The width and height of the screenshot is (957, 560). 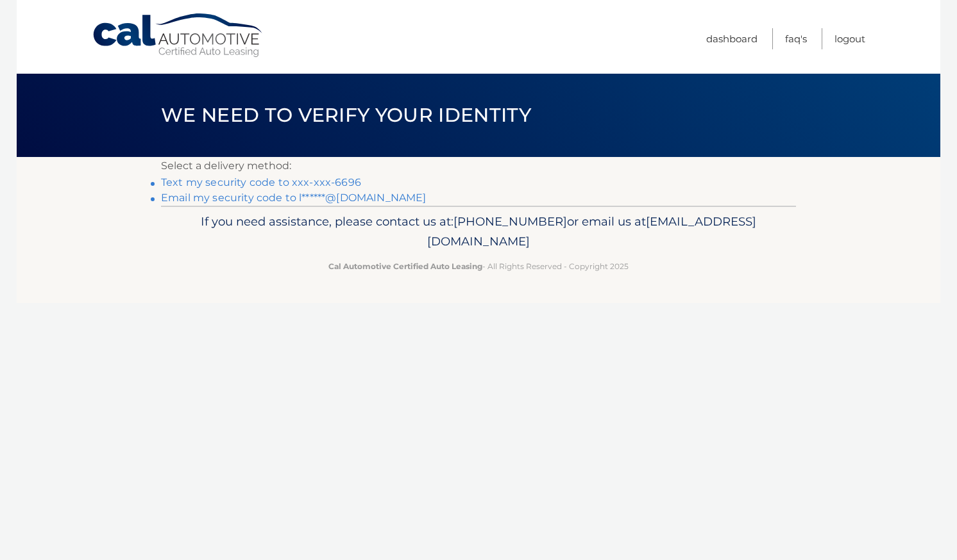 What do you see at coordinates (796, 39) in the screenshot?
I see `a: FAQ's` at bounding box center [796, 39].